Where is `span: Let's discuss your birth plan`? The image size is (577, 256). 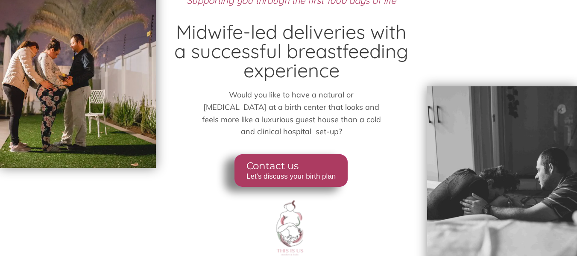 span: Let's discuss your birth plan is located at coordinates (291, 176).